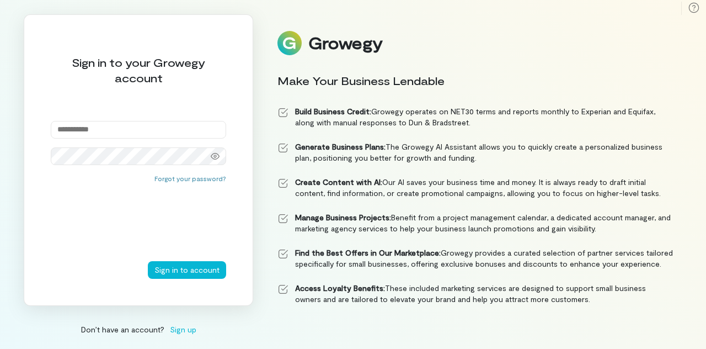  Describe the element at coordinates (190, 178) in the screenshot. I see `button: Forgot your password?` at that location.